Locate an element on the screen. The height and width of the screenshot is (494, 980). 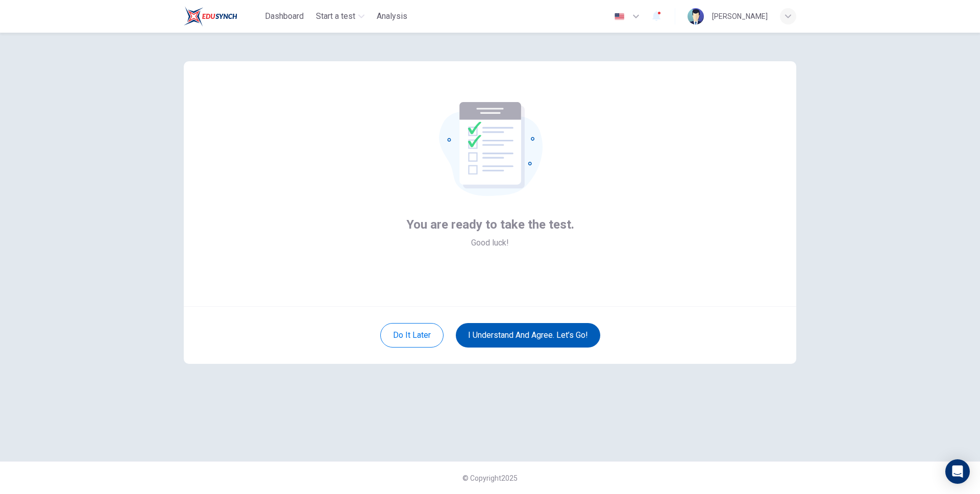
img: EduSynch logo is located at coordinates (211, 16).